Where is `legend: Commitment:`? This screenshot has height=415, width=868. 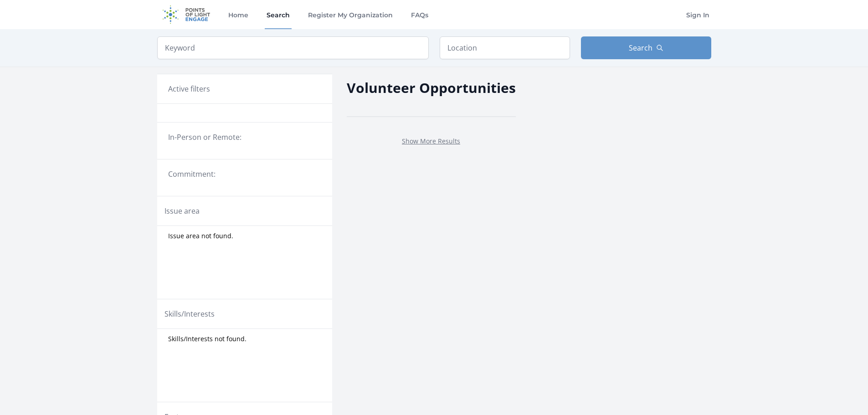 legend: Commitment: is located at coordinates (245, 174).